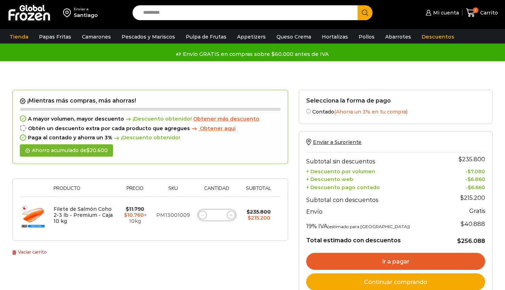 The image size is (505, 290). Describe the element at coordinates (217, 215) in the screenshot. I see `input: Product quantity` at that location.